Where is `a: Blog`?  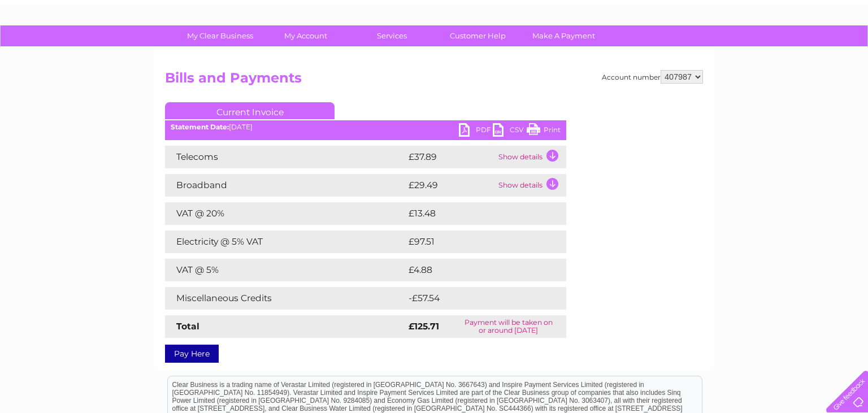
a: Blog is located at coordinates (778, 52).